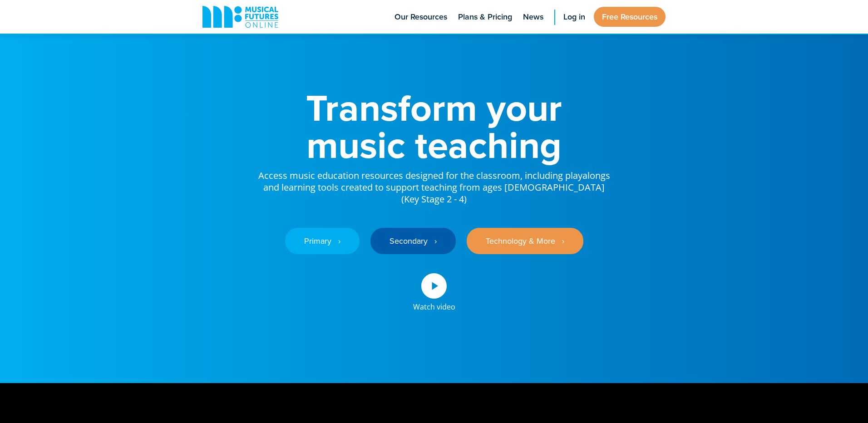  What do you see at coordinates (630, 17) in the screenshot?
I see `a: Free Resources` at bounding box center [630, 17].